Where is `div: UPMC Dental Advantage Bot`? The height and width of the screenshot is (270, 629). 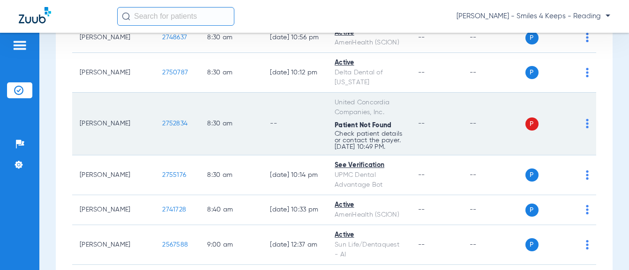
div: UPMC Dental Advantage Bot is located at coordinates (369, 180).